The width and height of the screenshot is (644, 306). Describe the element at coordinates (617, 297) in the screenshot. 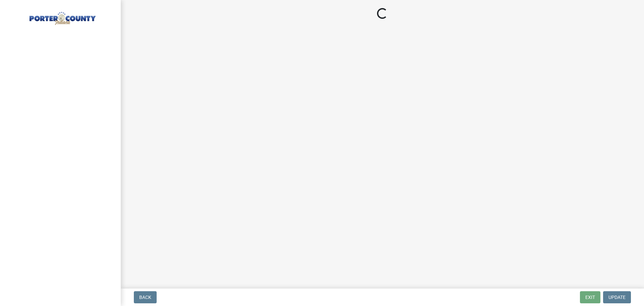

I see `button: Update` at that location.